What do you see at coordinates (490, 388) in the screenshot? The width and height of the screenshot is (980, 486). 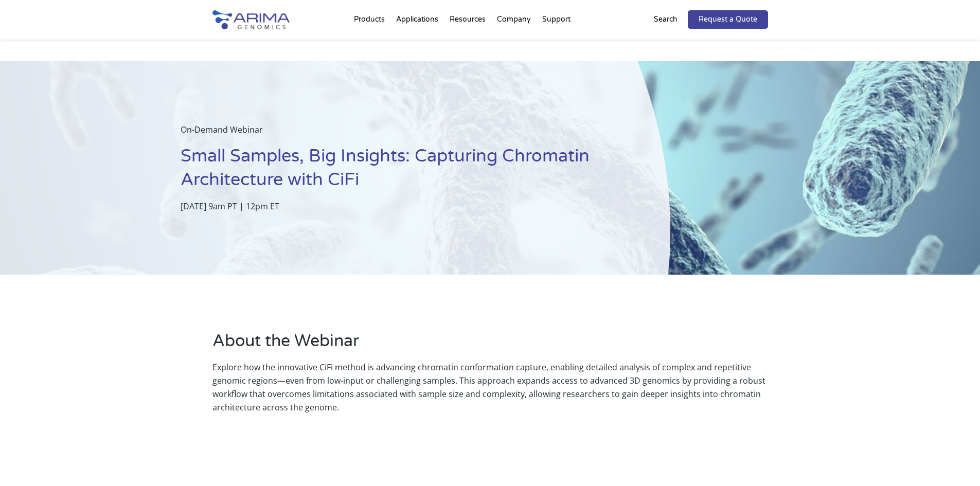 I see `p: Explore how the innovative CiFi method is advancing chromatin conformation capture, enabling deta...` at bounding box center [490, 388].